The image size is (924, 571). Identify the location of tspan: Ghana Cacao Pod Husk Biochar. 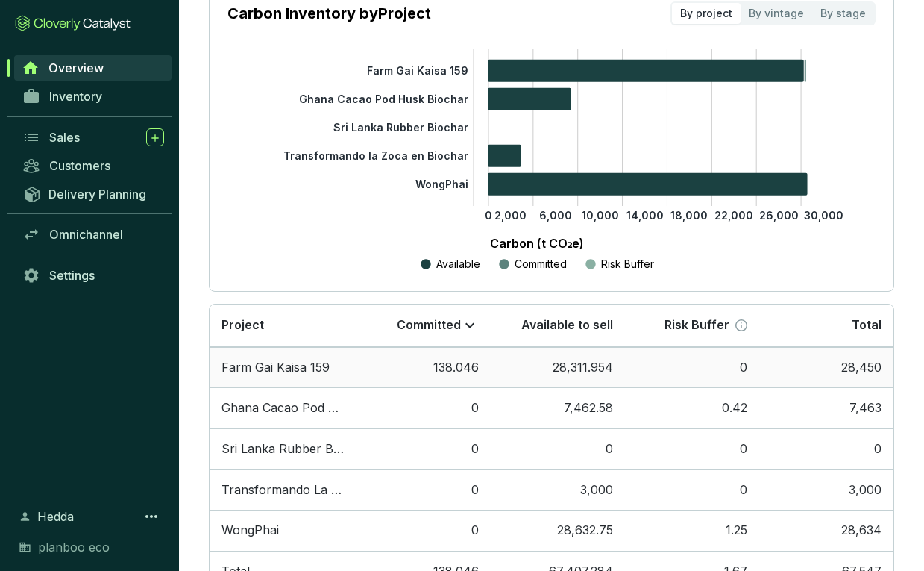
(383, 99).